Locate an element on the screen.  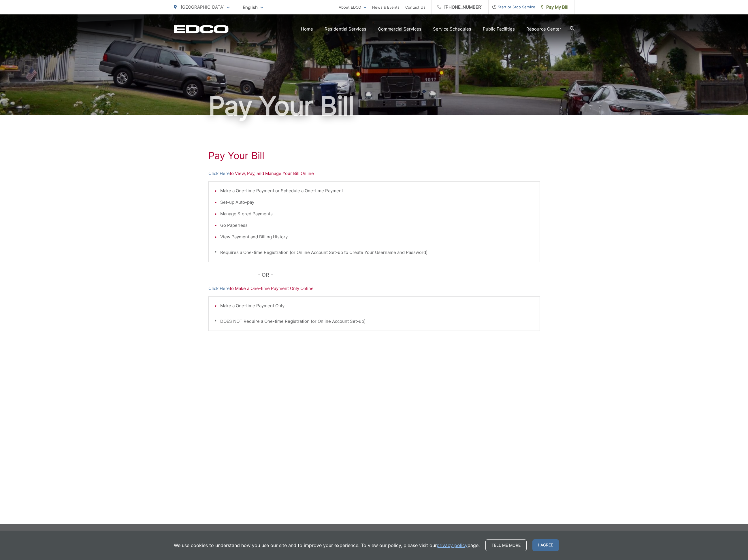
p: to Make a One-time Payment Only Online is located at coordinates (374, 288).